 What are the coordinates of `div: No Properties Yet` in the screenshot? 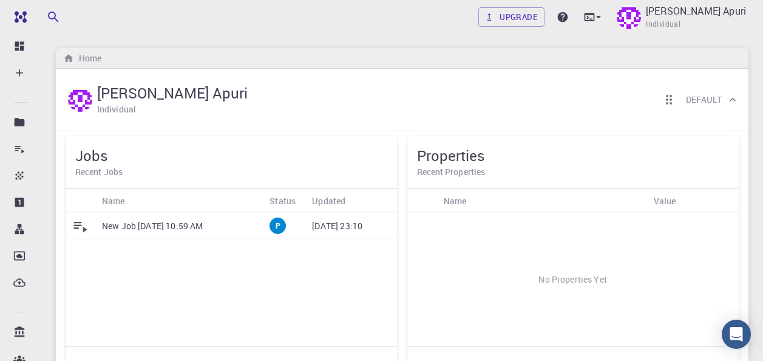 It's located at (573, 279).